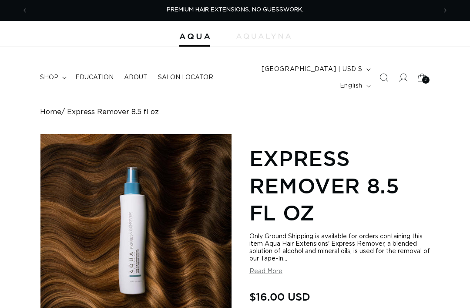 The image size is (470, 308). Describe the element at coordinates (263, 36) in the screenshot. I see `img: aqualyna.com` at that location.